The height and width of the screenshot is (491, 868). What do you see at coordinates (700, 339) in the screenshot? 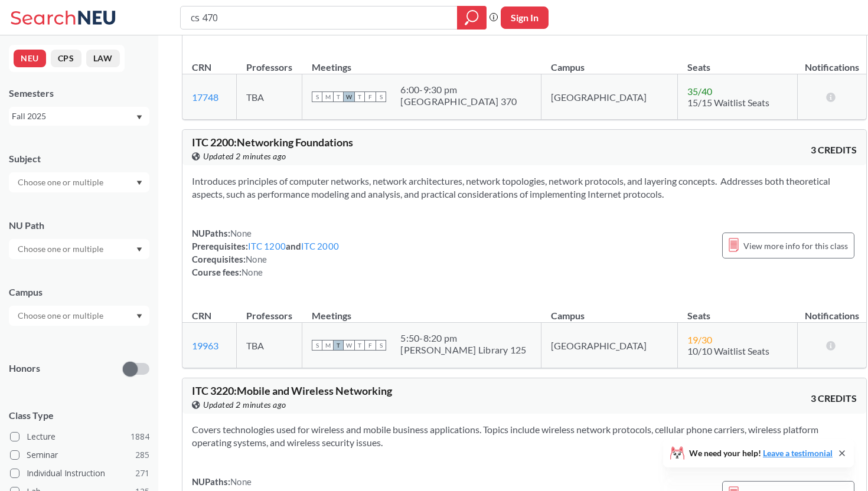
I see `span: 19 / 30` at bounding box center [700, 339].